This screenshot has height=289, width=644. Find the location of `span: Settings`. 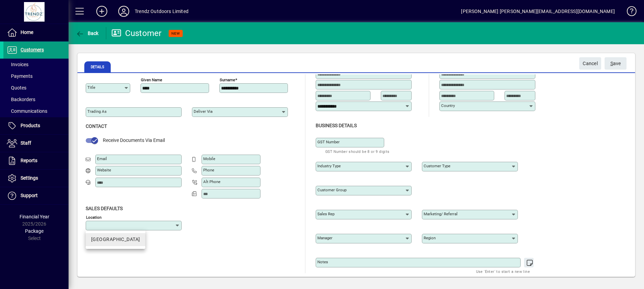

span: Settings is located at coordinates (29, 178).